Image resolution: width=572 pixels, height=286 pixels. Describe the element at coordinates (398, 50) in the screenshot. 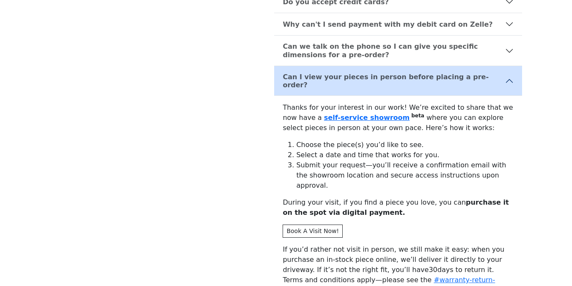

I see `button: Can we talk on the phone so I can give you specific dimensions for a pre-order?` at that location.